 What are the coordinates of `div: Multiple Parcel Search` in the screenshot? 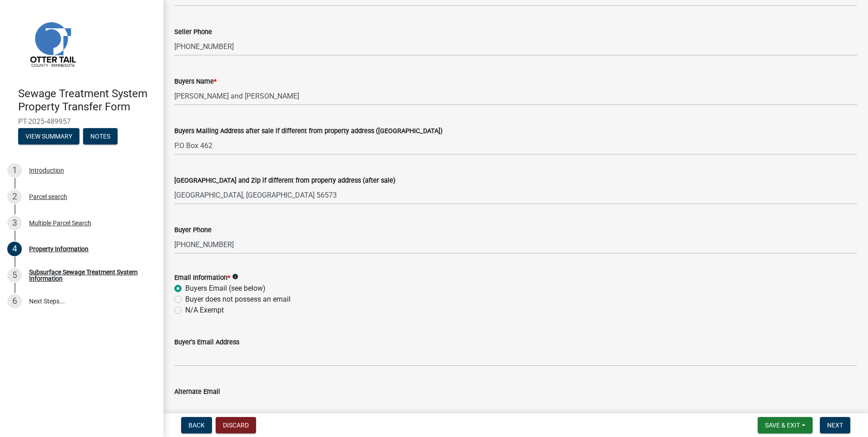 It's located at (60, 223).